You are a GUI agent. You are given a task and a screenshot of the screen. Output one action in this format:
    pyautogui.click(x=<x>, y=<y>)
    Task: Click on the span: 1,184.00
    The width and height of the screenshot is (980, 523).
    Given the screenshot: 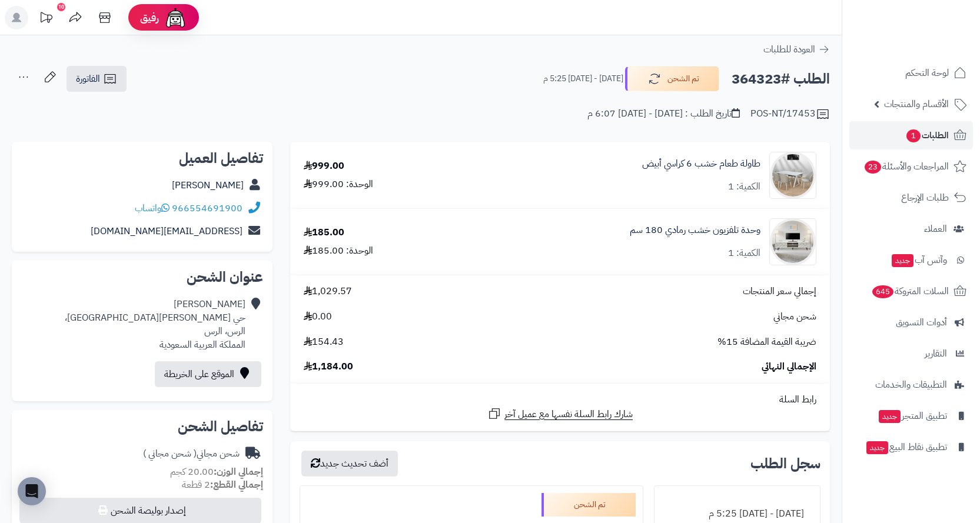 What is the action you would take?
    pyautogui.click(x=328, y=367)
    